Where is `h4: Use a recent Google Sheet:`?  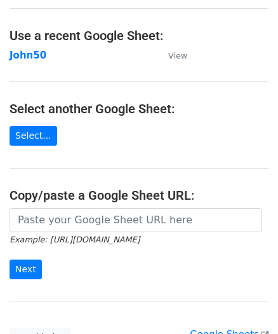
h4: Use a recent Google Sheet: is located at coordinates (139, 36).